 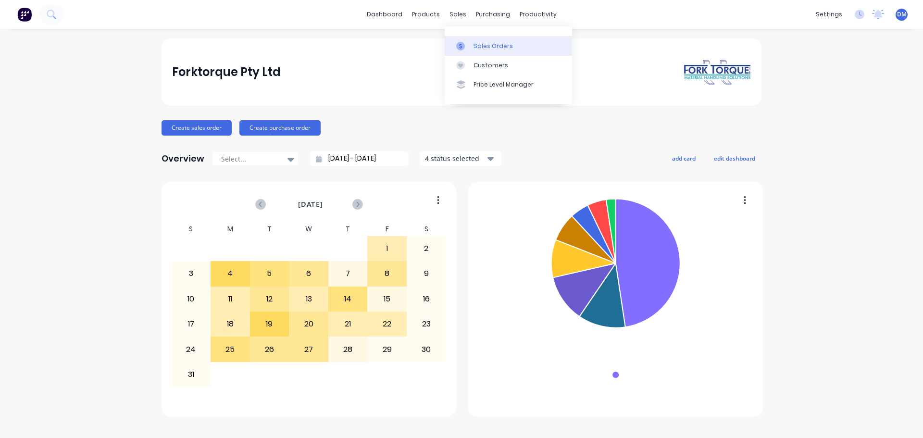 I want to click on div: Sales Orders, so click(x=493, y=46).